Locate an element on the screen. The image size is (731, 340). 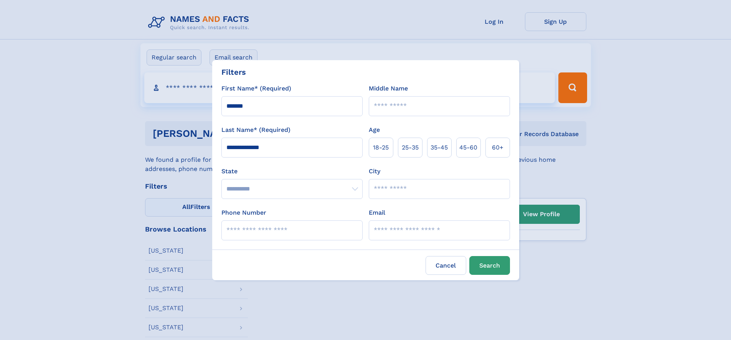
button: Search is located at coordinates (490, 265).